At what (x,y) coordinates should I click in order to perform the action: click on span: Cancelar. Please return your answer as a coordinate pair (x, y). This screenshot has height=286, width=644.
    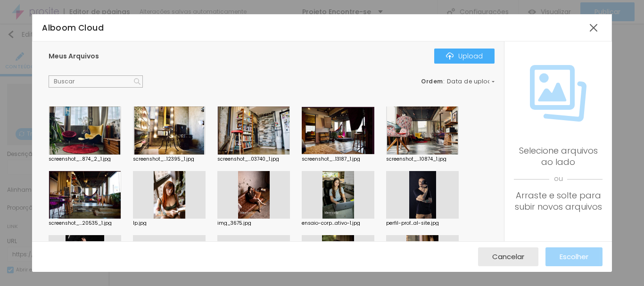
    Looking at the image, I should click on (508, 256).